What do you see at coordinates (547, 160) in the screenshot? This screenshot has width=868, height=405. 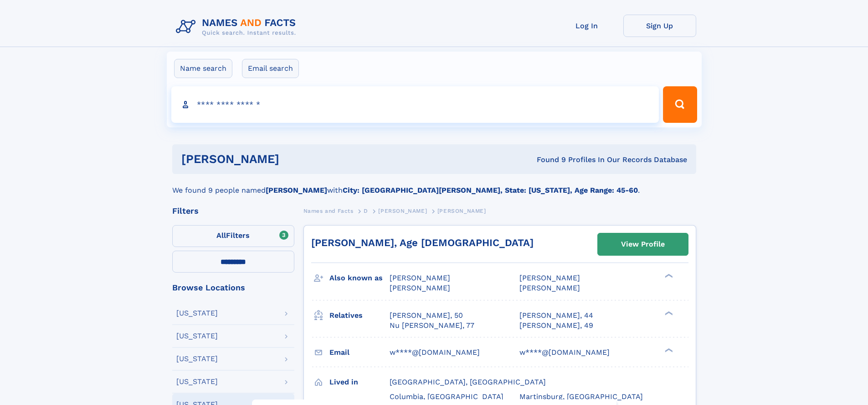 I see `div: Found 9 Profiles In Our Records Database` at bounding box center [547, 160].